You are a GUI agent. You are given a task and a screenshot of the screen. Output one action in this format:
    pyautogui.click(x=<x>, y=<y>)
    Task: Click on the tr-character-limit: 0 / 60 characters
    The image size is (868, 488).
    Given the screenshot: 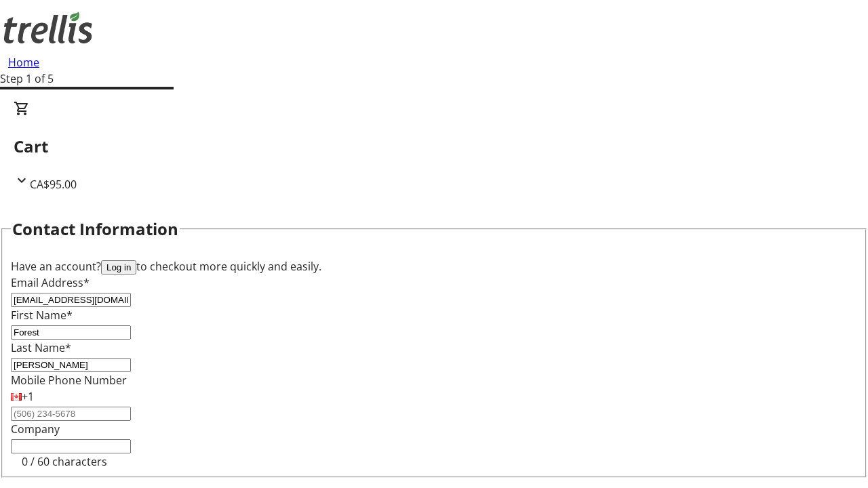 What is the action you would take?
    pyautogui.click(x=65, y=462)
    